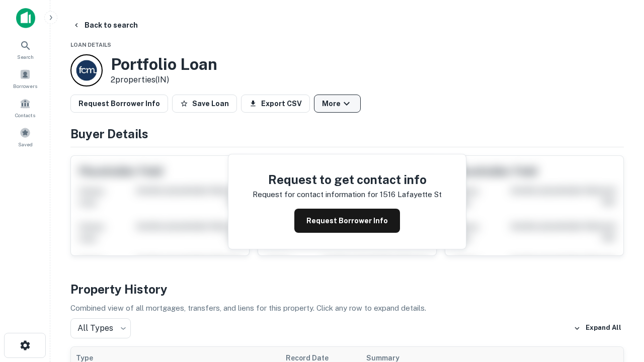  I want to click on p: Combined view of all mortgages, transfers, and liens for this property. Click any row to expand d..., so click(347, 308).